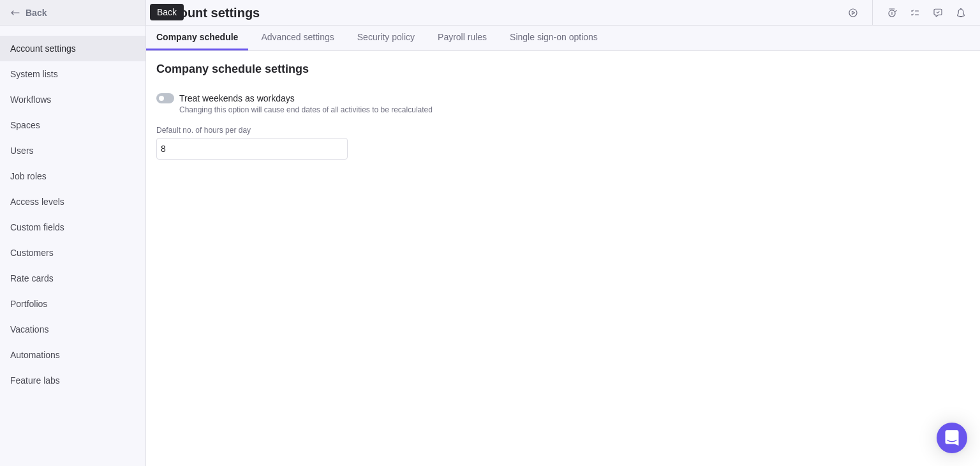 The image size is (980, 466). Describe the element at coordinates (232, 69) in the screenshot. I see `h3: Company schedule settings` at that location.